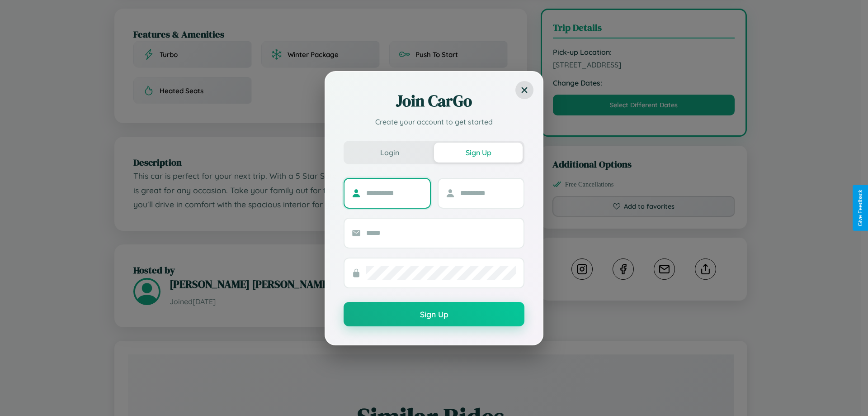 Image resolution: width=868 pixels, height=416 pixels. Describe the element at coordinates (861, 208) in the screenshot. I see `div: Give Feedback` at that location.